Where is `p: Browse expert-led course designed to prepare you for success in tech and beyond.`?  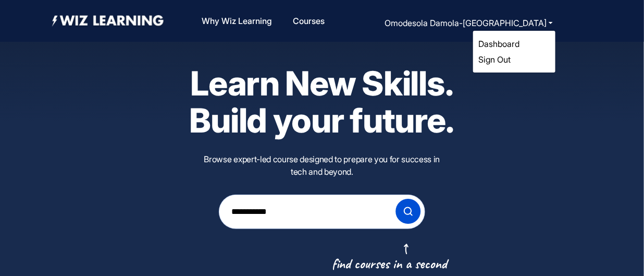 p: Browse expert-led course designed to prepare you for success in tech and beyond. is located at coordinates (322, 165).